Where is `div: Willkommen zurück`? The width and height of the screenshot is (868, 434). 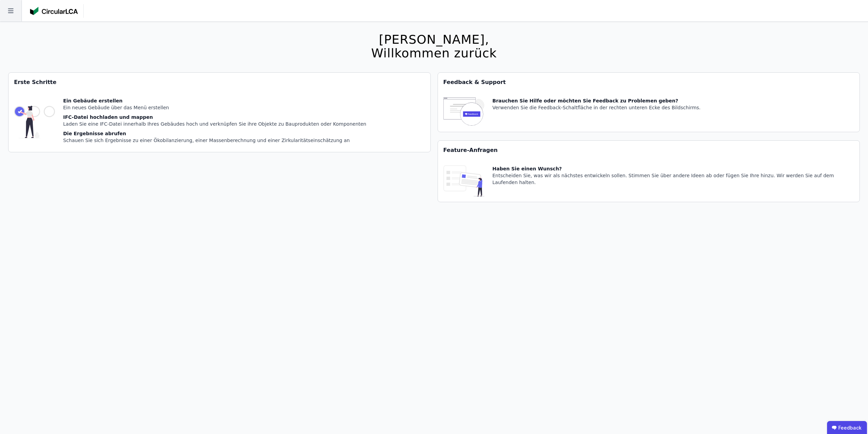 div: Willkommen zurück is located at coordinates (434, 53).